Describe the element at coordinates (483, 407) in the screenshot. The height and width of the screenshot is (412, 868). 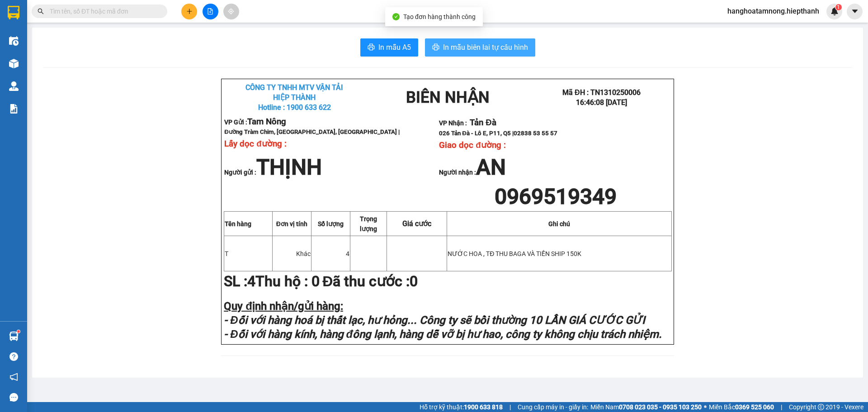
I see `strong: 1900 633 818` at that location.